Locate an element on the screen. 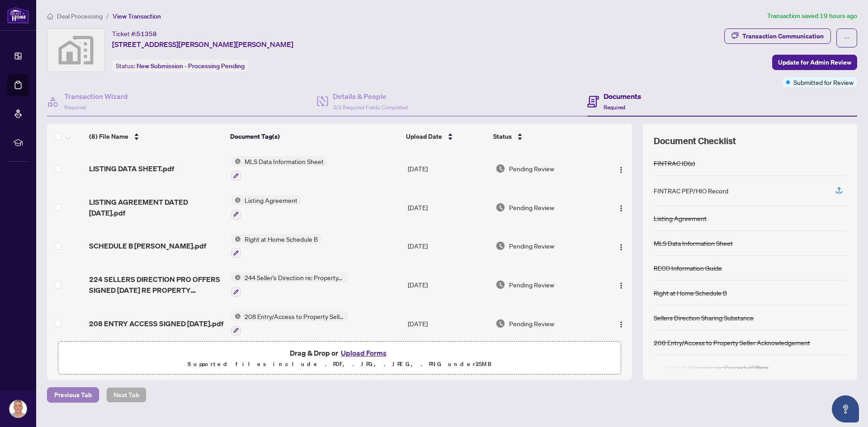 The height and width of the screenshot is (427, 868). span: ellipsis is located at coordinates (846, 38).